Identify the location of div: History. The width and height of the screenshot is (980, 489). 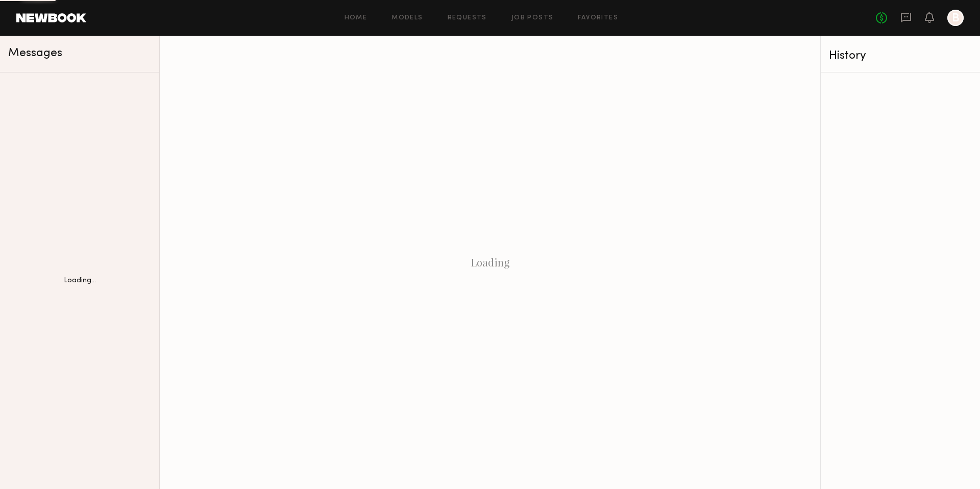
(901, 56).